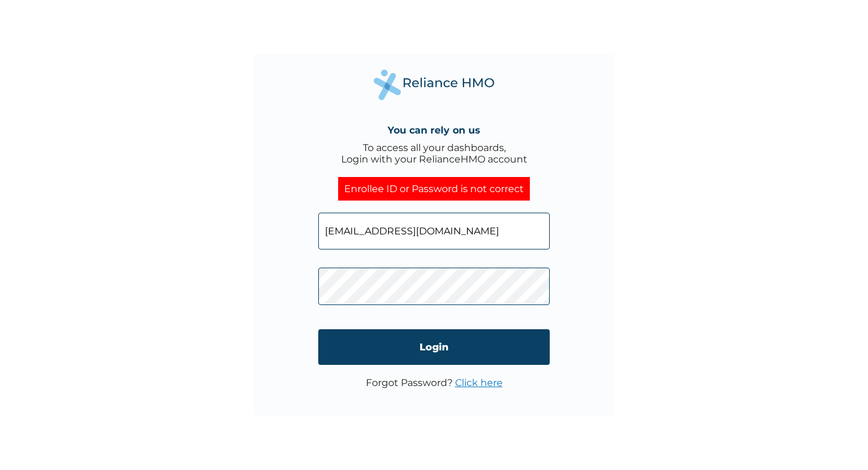 This screenshot has width=868, height=470. What do you see at coordinates (479, 382) in the screenshot?
I see `a: Click here` at bounding box center [479, 382].